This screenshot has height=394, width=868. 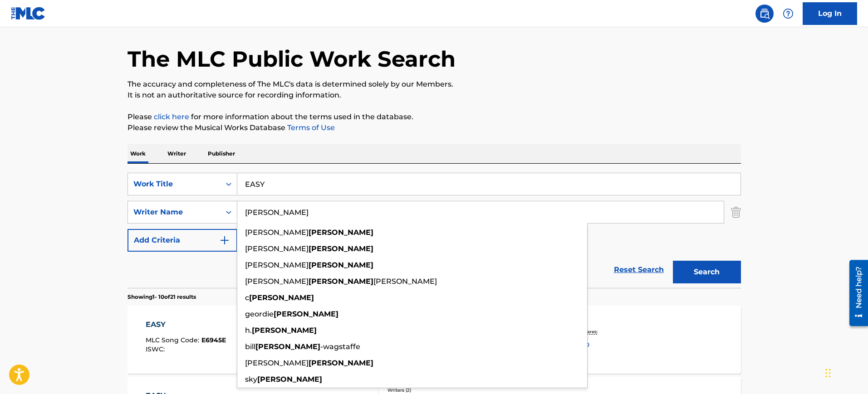 I want to click on a: Reset Search, so click(x=639, y=270).